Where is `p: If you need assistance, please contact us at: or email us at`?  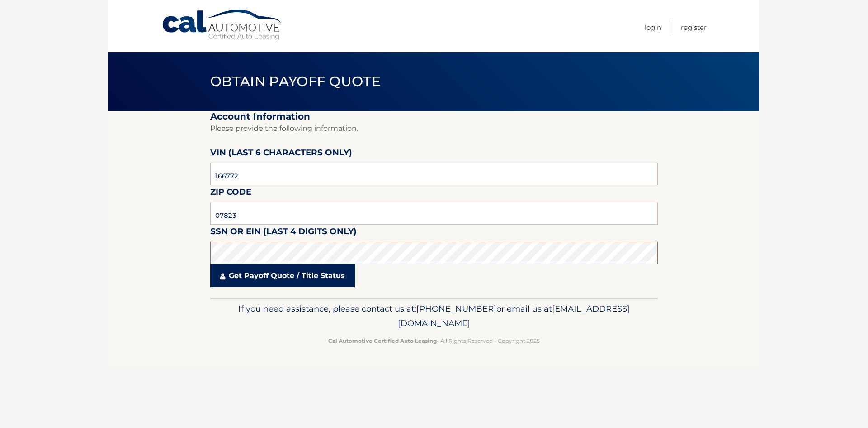
p: If you need assistance, please contact us at: or email us at is located at coordinates (434, 316).